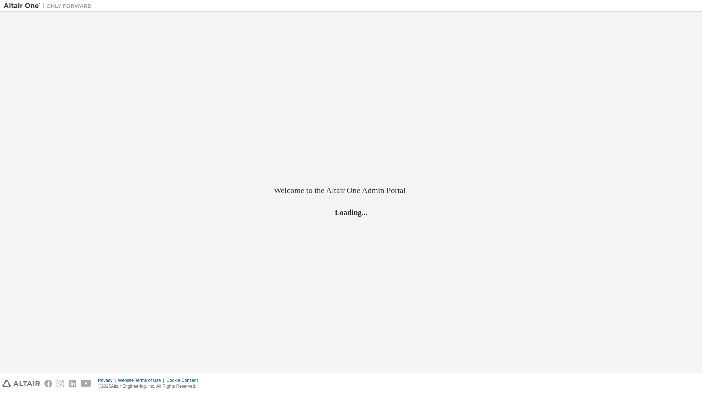  I want to click on img: facebook.svg, so click(48, 384).